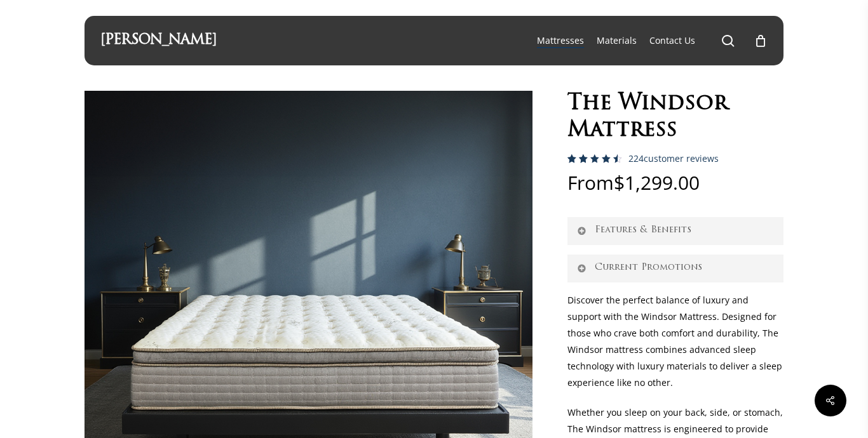 Image resolution: width=868 pixels, height=438 pixels. What do you see at coordinates (676, 231) in the screenshot?
I see `a: Features & Benefits` at bounding box center [676, 231].